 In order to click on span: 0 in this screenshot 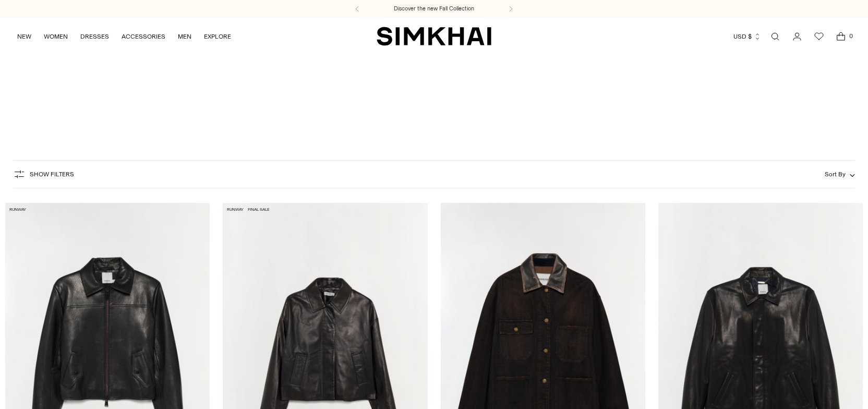, I will do `click(851, 36)`.